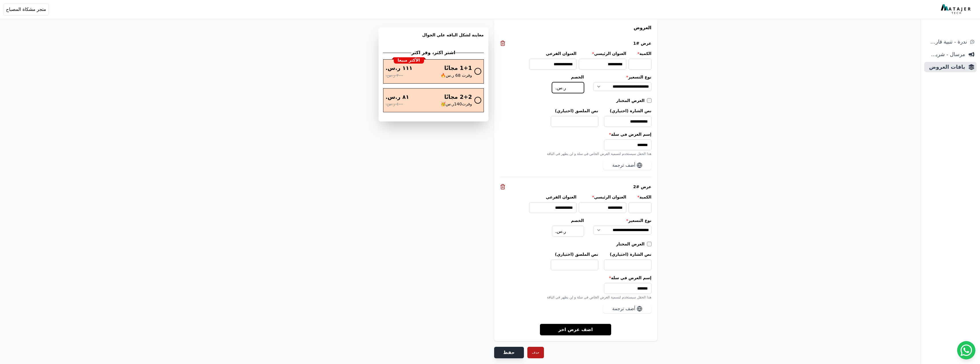 The width and height of the screenshot is (980, 364). What do you see at coordinates (457, 76) in the screenshot?
I see `span: وفرت 68 ر.س🔥` at bounding box center [457, 76].